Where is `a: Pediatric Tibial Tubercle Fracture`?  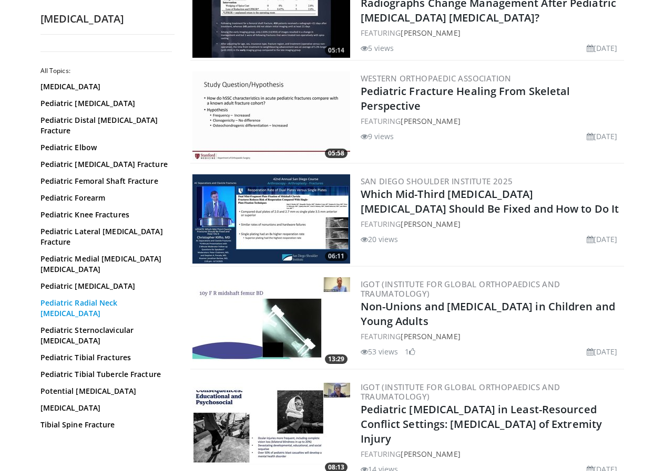
a: Pediatric Tibial Tubercle Fracture is located at coordinates (105, 375).